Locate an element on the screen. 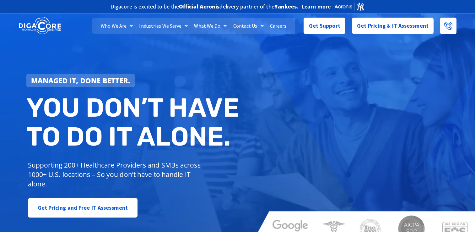  a: What We Do is located at coordinates (210, 26).